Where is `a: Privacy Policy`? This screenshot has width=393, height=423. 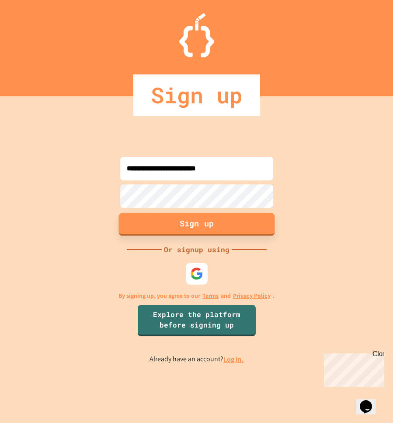
a: Privacy Policy is located at coordinates (252, 295).